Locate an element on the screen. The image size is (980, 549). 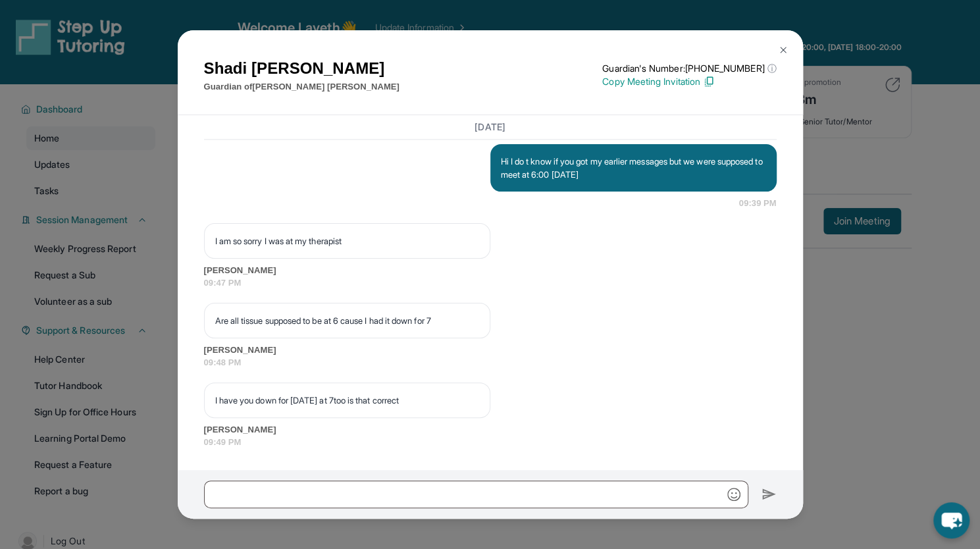
span: 09:39 PM is located at coordinates (758, 204).